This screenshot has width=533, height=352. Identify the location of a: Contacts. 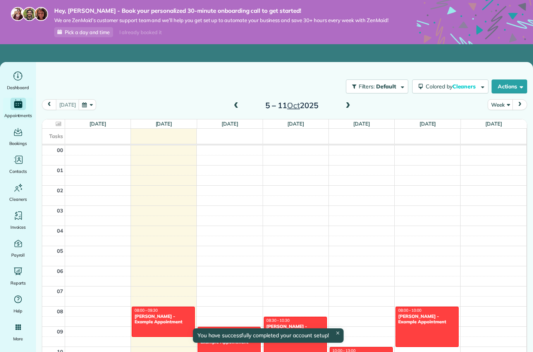
(18, 164).